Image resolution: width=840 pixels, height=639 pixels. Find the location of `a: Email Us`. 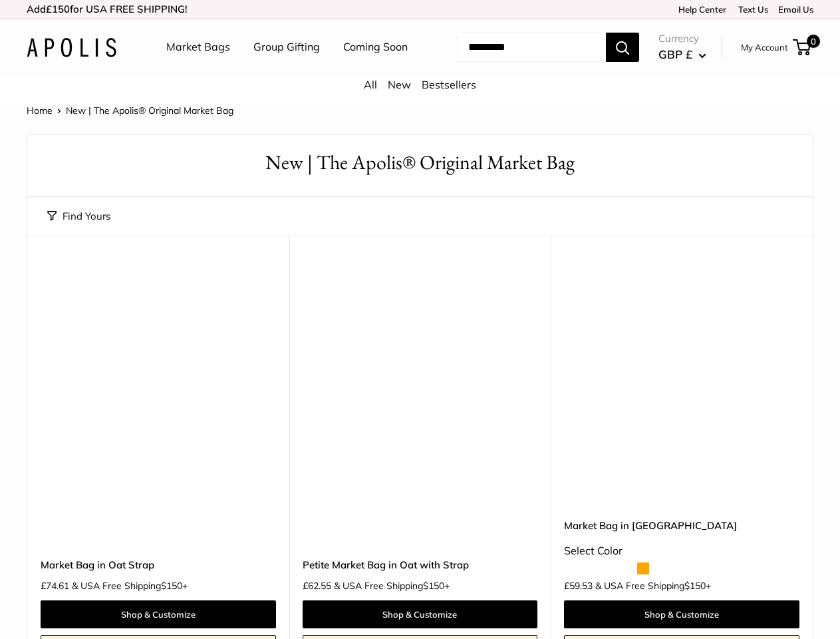

a: Email Us is located at coordinates (795, 10).